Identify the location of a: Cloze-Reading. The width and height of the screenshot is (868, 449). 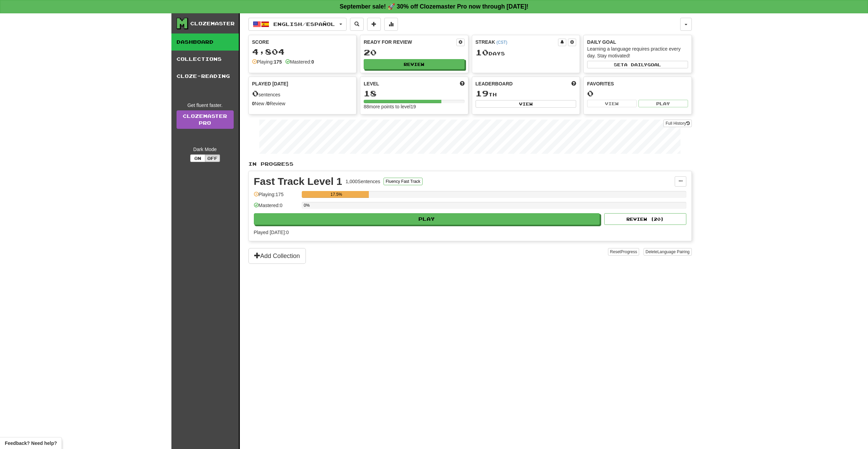
(205, 76).